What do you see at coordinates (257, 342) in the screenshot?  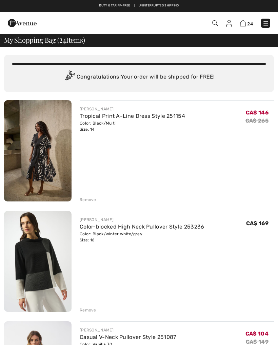 I see `s: CA$ 149` at bounding box center [257, 342].